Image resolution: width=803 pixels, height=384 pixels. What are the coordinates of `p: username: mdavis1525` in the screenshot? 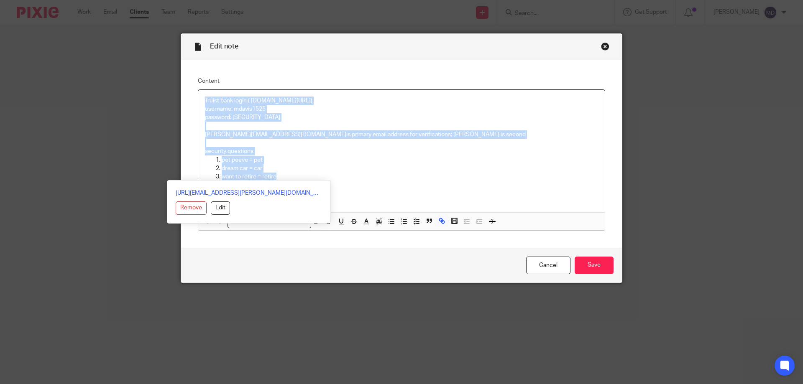 It's located at (401, 109).